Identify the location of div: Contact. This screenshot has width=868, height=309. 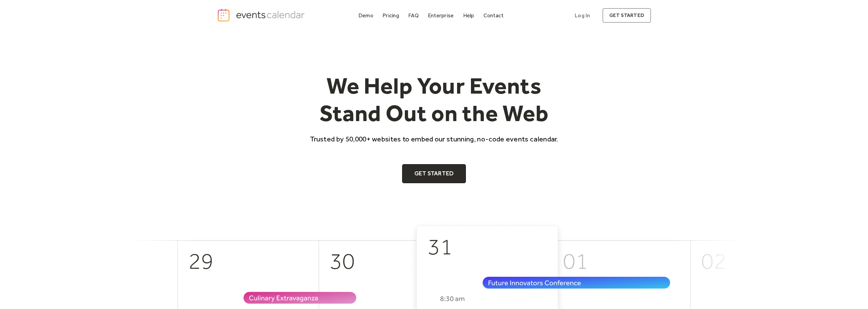
(494, 15).